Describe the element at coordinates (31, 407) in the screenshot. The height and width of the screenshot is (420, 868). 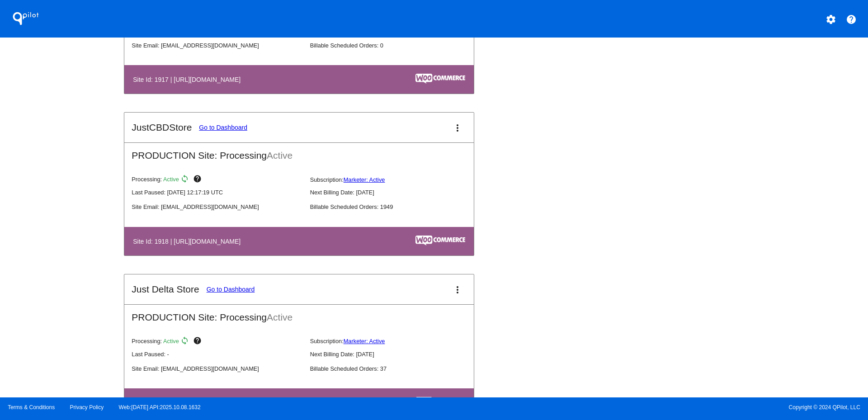
I see `a: Terms & Conditions` at that location.